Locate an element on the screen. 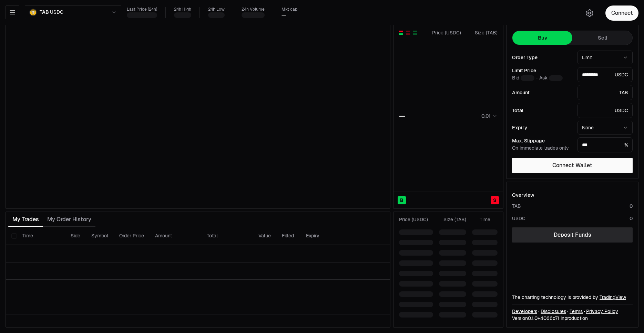 This screenshot has height=333, width=644. button: 0.01 is located at coordinates (489, 116).